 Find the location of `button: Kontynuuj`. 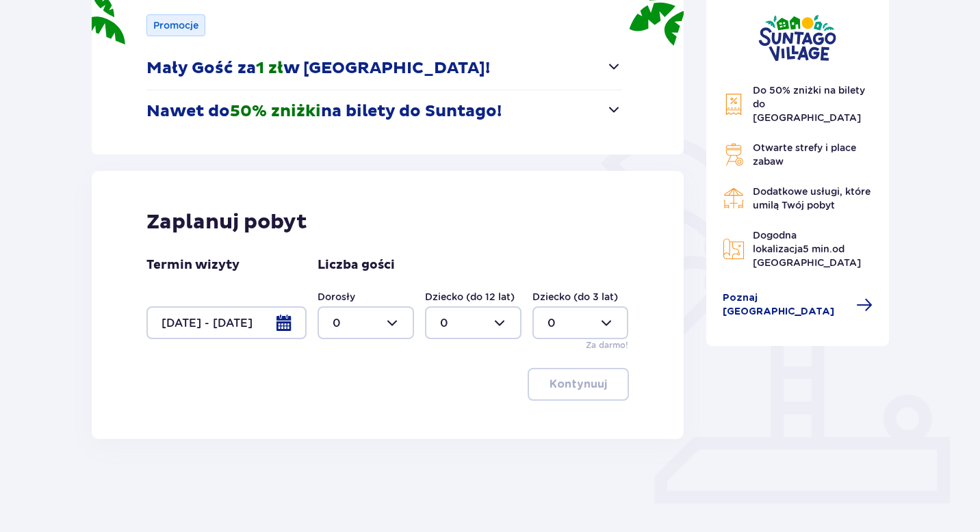

button: Kontynuuj is located at coordinates (578, 384).